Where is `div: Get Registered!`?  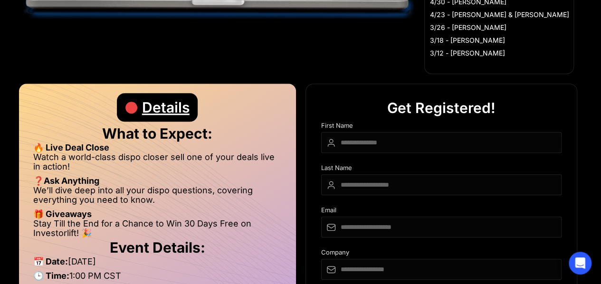
div: Get Registered! is located at coordinates (441, 108).